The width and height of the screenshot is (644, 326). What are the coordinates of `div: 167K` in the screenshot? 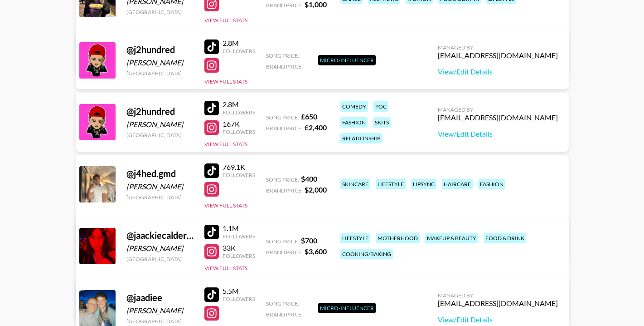 It's located at (239, 124).